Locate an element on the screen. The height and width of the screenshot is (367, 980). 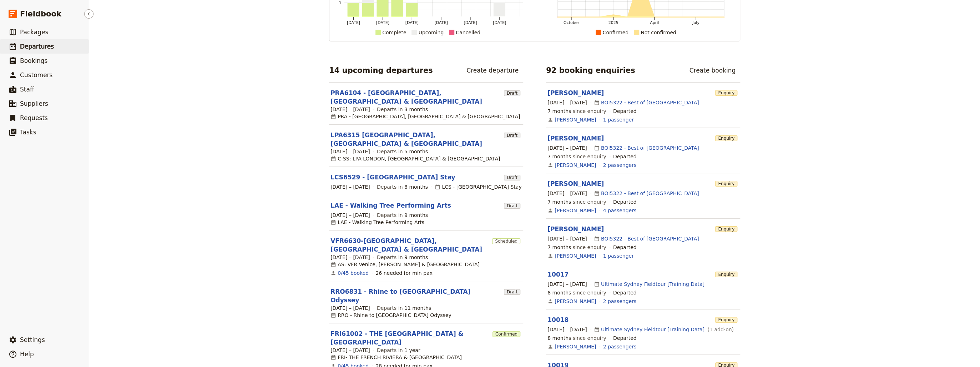
span: 3 months is located at coordinates (416, 109).